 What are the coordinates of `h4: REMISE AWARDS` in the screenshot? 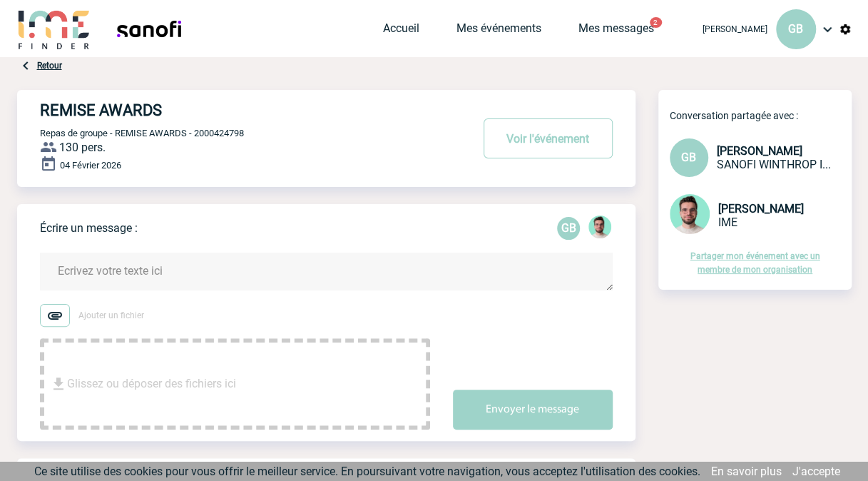 It's located at (234, 110).